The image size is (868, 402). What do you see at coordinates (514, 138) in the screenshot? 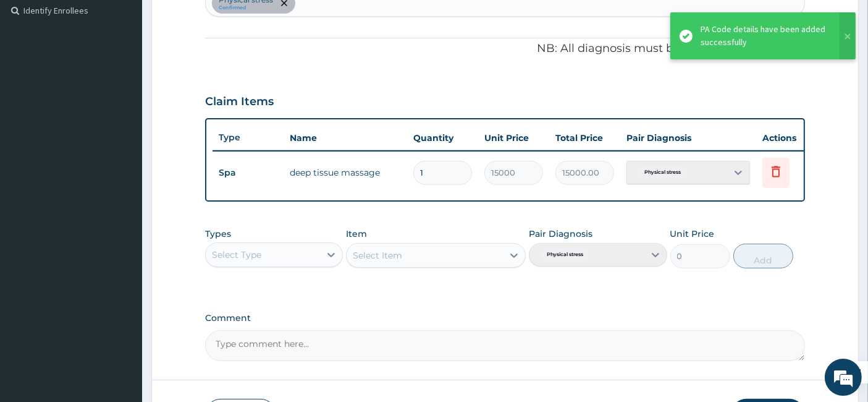
I see `th: Unit Price` at bounding box center [514, 138].